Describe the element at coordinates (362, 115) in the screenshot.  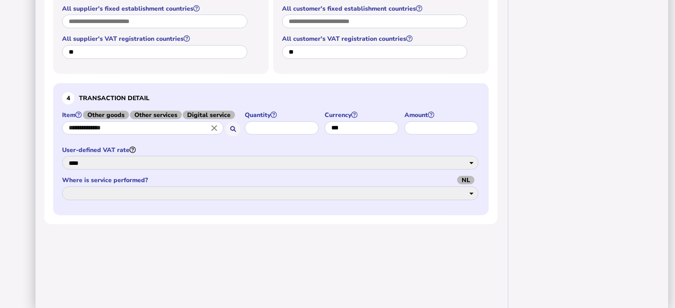
I see `label: Currency` at that location.